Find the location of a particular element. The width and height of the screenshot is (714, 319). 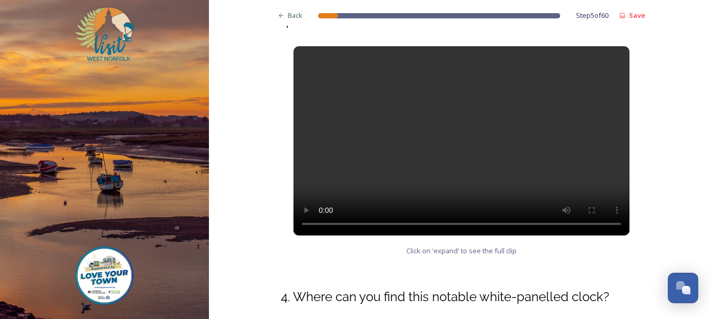

span: Step 5 of 60 is located at coordinates (592, 15).